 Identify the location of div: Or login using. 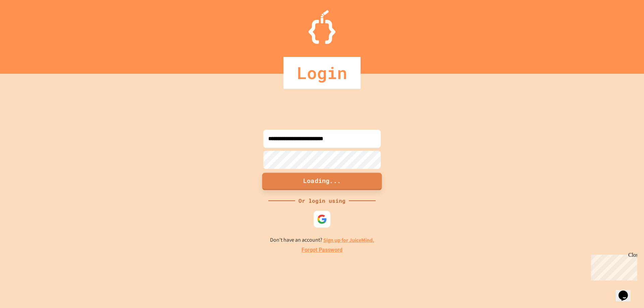
(322, 201).